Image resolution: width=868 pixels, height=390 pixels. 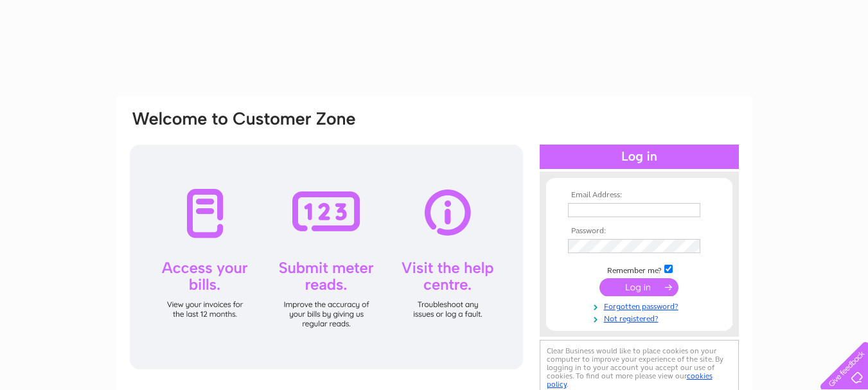 What do you see at coordinates (639, 269) in the screenshot?
I see `td: Remember me?` at bounding box center [639, 269].